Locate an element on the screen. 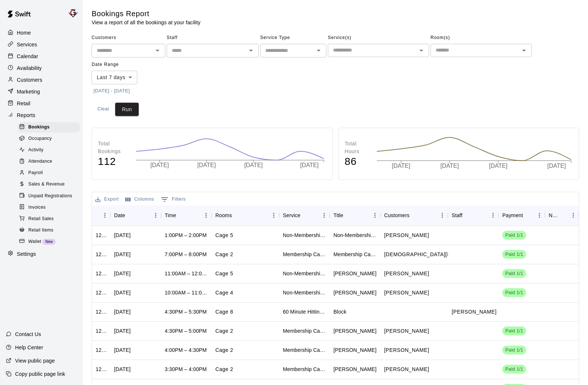  div: Staff is located at coordinates (473, 215).